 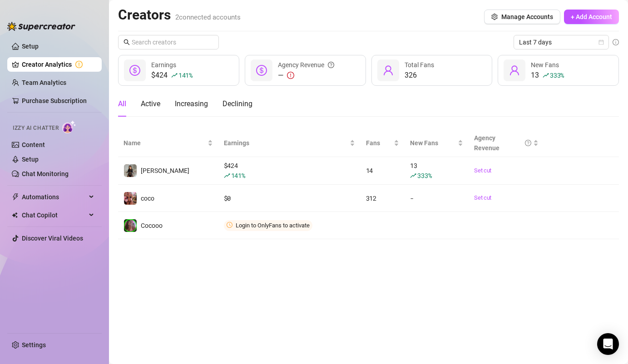 What do you see at coordinates (54, 197) in the screenshot?
I see `span: Automations` at bounding box center [54, 197].